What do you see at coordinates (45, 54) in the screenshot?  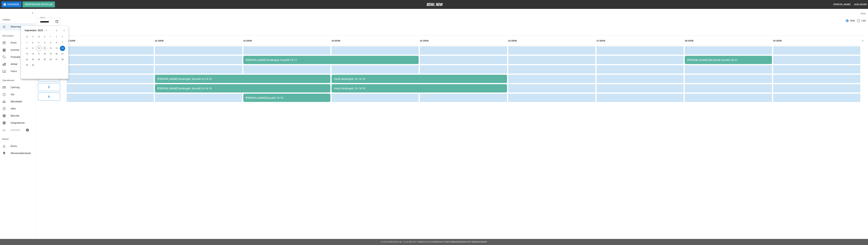 I see `button: 18. Sep. 2025` at bounding box center [45, 54].